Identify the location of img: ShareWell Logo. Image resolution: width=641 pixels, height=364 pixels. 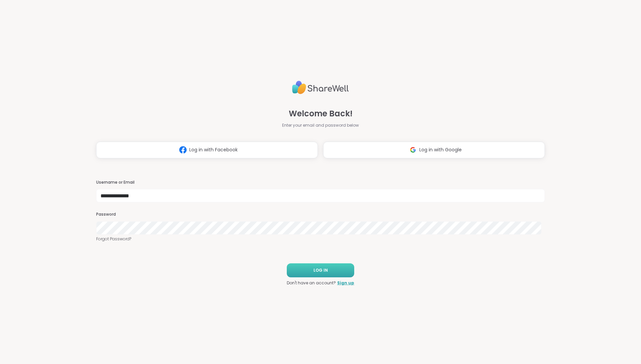
(320, 88).